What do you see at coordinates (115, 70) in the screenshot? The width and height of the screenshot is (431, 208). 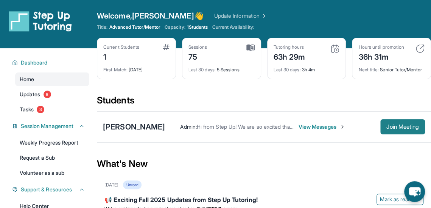 I see `span: First Match :` at bounding box center [115, 70].